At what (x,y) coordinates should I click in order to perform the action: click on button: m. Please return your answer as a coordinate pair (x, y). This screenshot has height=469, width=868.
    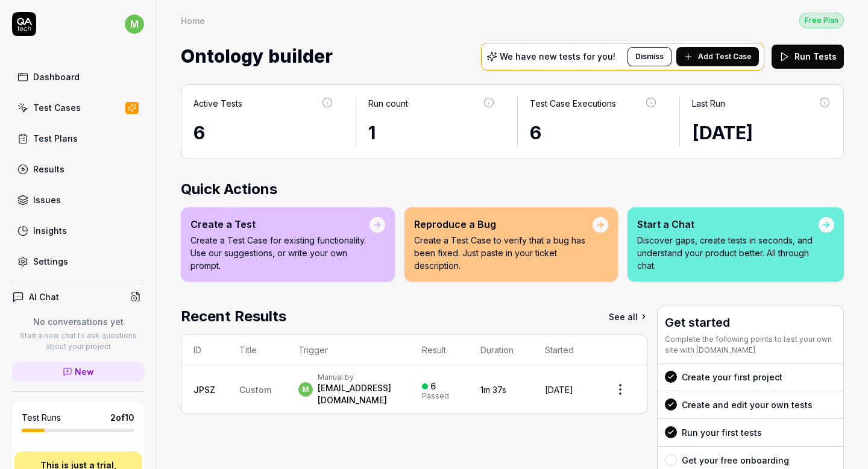
    Looking at the image, I should click on (135, 24).